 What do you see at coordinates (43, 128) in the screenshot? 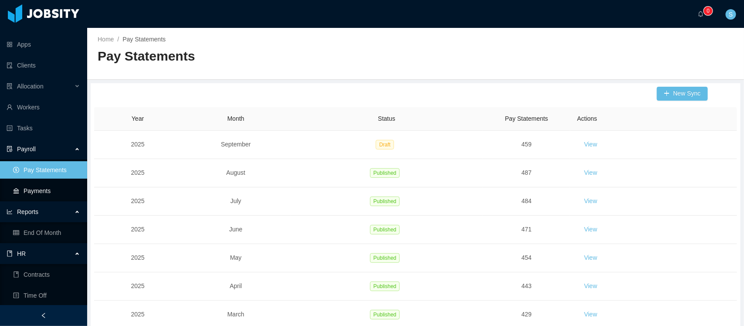
I see `a: icon: profileTasks` at bounding box center [43, 128].